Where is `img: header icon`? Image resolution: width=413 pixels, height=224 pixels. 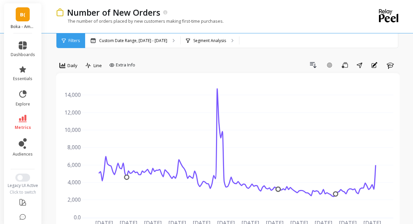 img: header icon is located at coordinates (60, 12).